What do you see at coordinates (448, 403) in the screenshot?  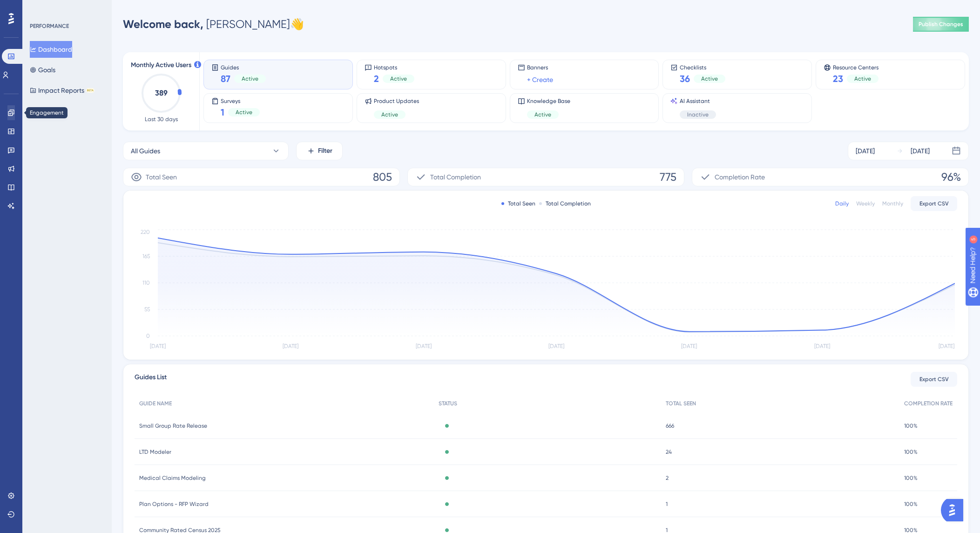 I see `span: STATUS` at bounding box center [448, 403].